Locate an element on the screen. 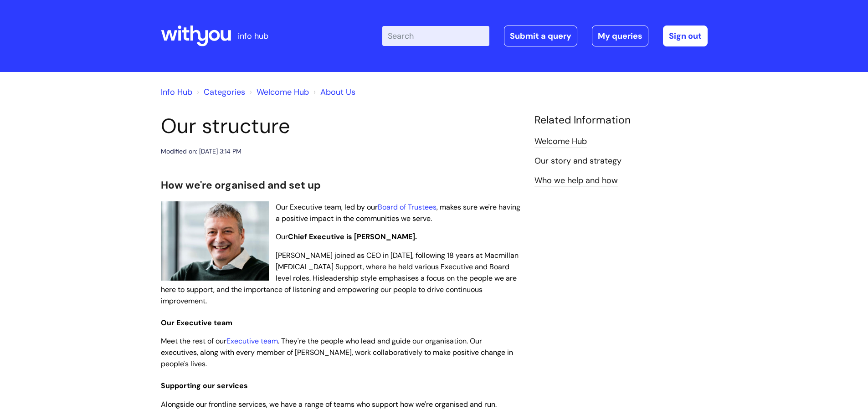  span: Supporting our services is located at coordinates (204, 385).